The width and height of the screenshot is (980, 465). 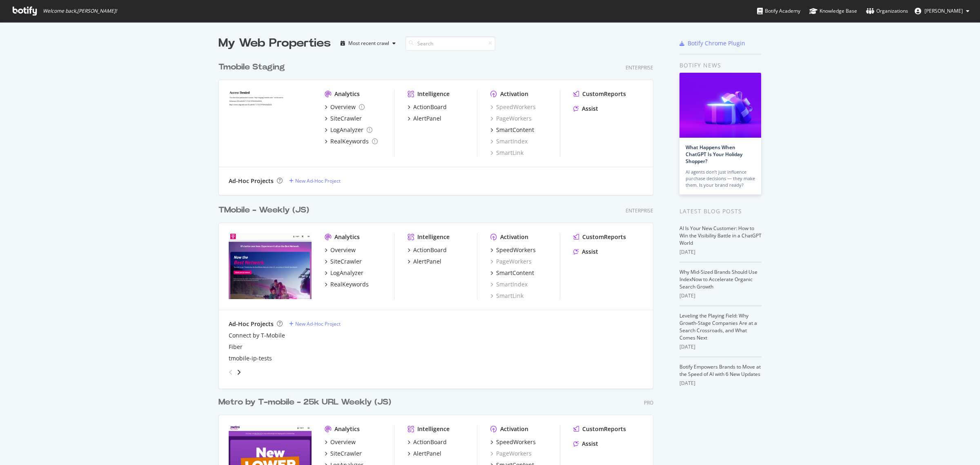 What do you see at coordinates (250, 358) in the screenshot?
I see `a: tmobile-ip-tests` at bounding box center [250, 358].